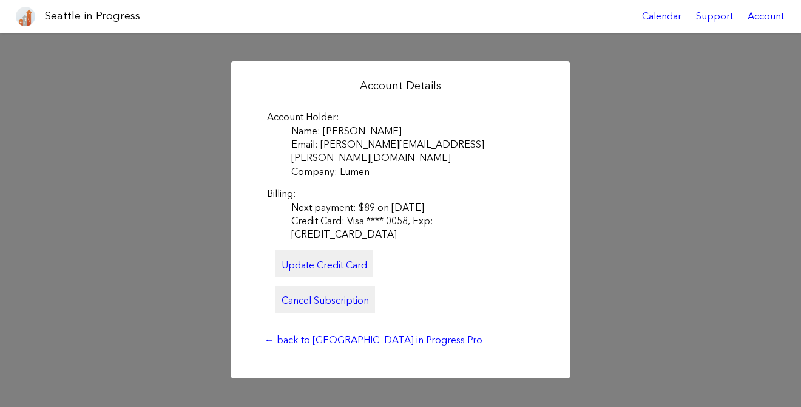 Image resolution: width=801 pixels, height=407 pixels. Describe the element at coordinates (401, 117) in the screenshot. I see `dt: Account Holder` at that location.